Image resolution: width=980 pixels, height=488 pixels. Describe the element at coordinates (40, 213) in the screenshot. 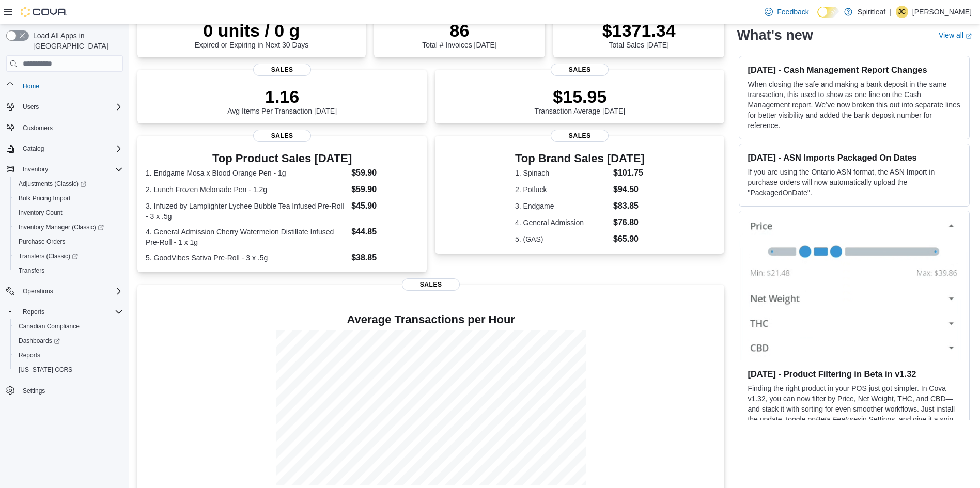

I see `a: Inventory Count` at that location.